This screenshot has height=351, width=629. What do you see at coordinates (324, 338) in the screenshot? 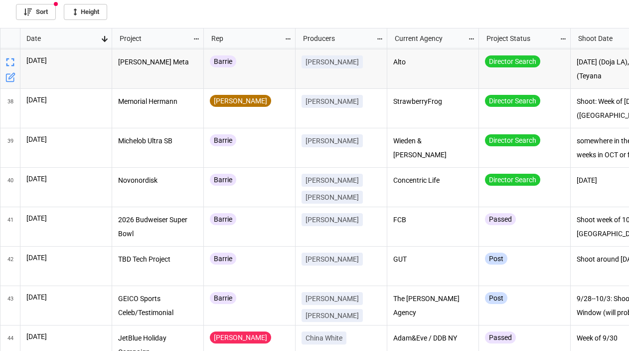
I see `p: China White` at bounding box center [324, 338].